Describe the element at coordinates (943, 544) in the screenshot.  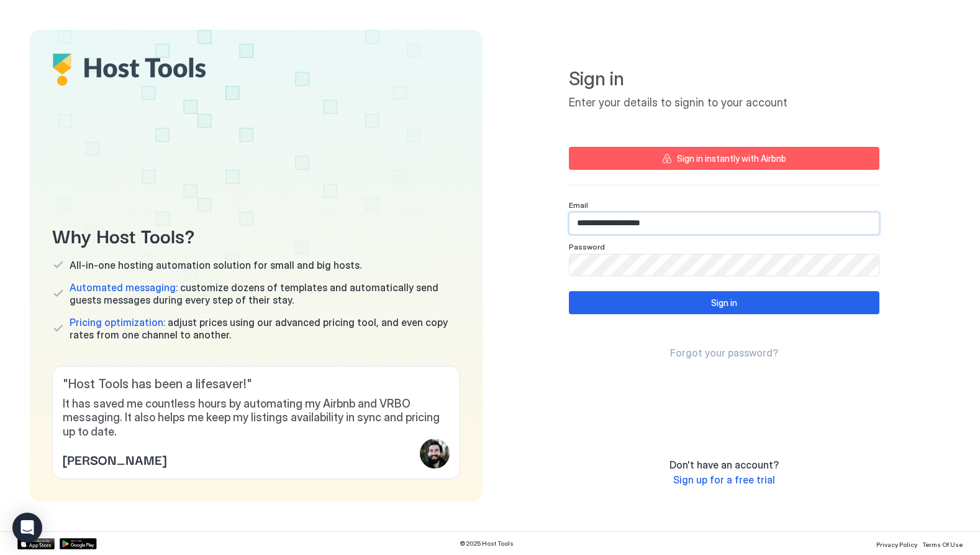
I see `span: Terms Of Use` at that location.